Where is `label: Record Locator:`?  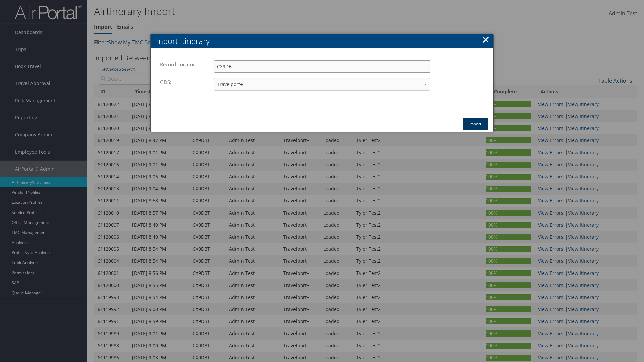
label: Record Locator: is located at coordinates (180, 64).